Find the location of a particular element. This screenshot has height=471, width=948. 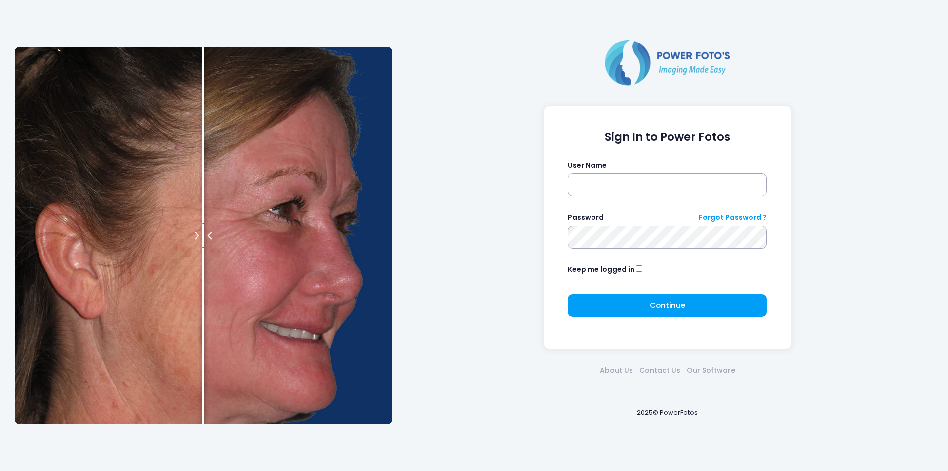

h1: Sign In to Power Fotos is located at coordinates (667, 137).